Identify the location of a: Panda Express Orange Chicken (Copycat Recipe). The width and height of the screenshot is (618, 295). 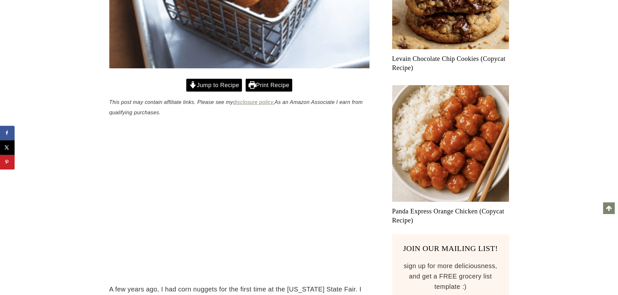
(450, 216).